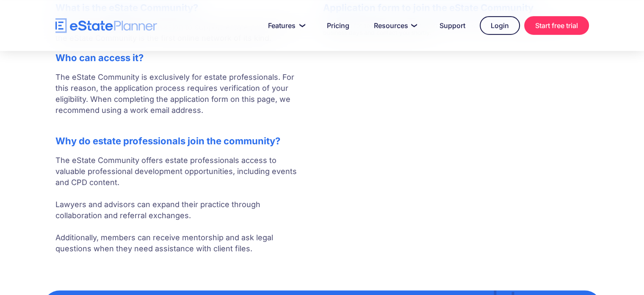 This screenshot has width=644, height=295. Describe the element at coordinates (181, 99) in the screenshot. I see `p: The eState Community is exclusively for estate professionals. For this reason, the application pr...` at that location.